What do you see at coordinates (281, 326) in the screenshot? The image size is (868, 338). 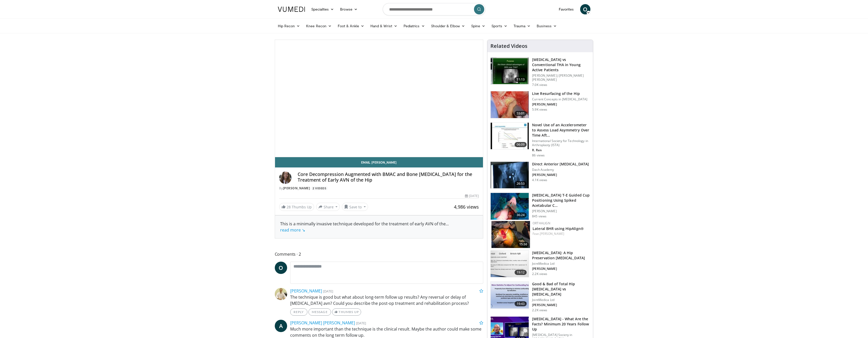 I see `a: A` at bounding box center [281, 326].